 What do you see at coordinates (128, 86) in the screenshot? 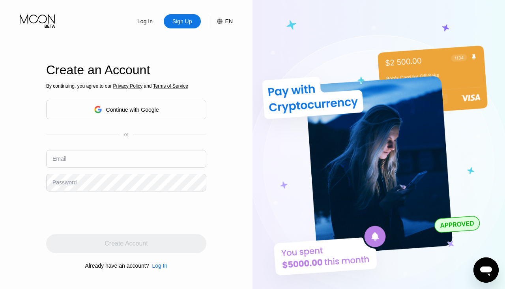
I see `span: Privacy Policy` at bounding box center [128, 86].